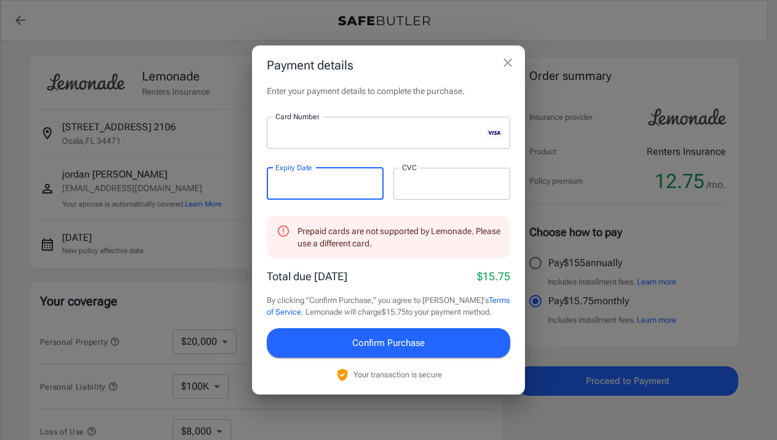  I want to click on button: Confirm Purchase, so click(388, 343).